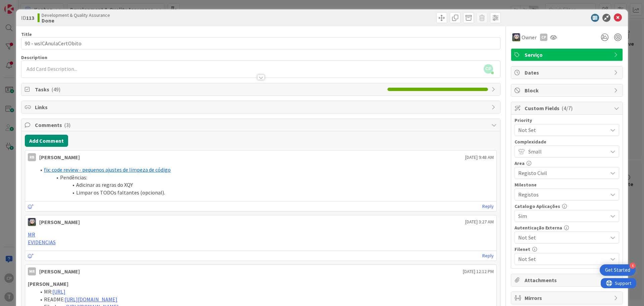 This screenshot has height=306, width=644. I want to click on div: RB, so click(32, 157).